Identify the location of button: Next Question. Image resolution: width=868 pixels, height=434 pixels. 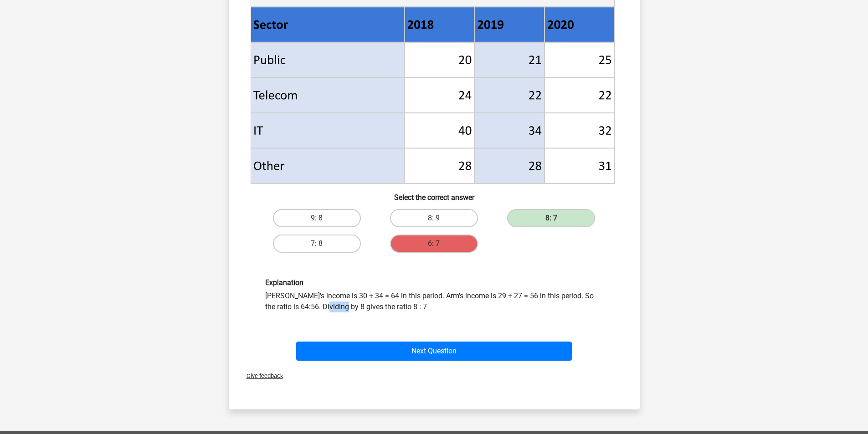
(434, 351).